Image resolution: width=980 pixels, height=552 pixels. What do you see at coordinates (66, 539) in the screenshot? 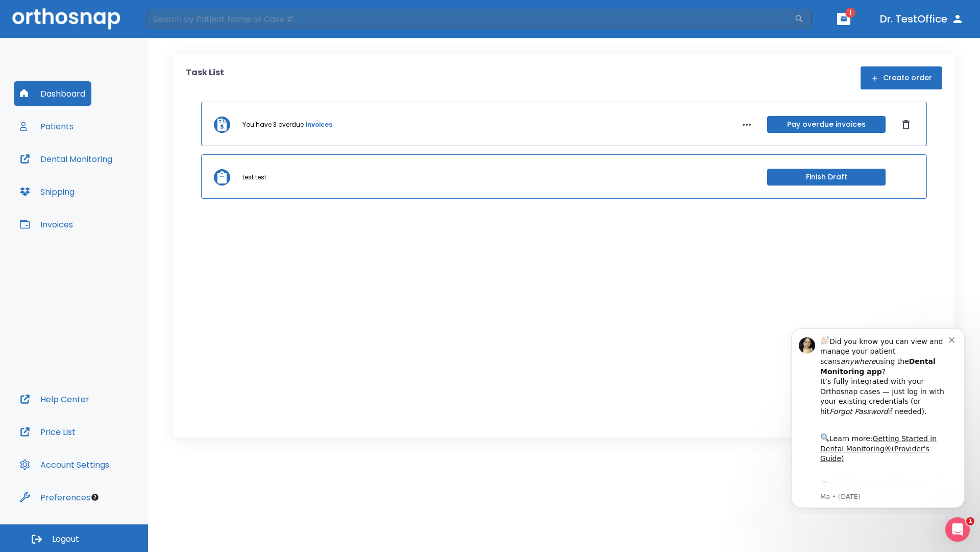
I see `span: Logout` at bounding box center [66, 539].